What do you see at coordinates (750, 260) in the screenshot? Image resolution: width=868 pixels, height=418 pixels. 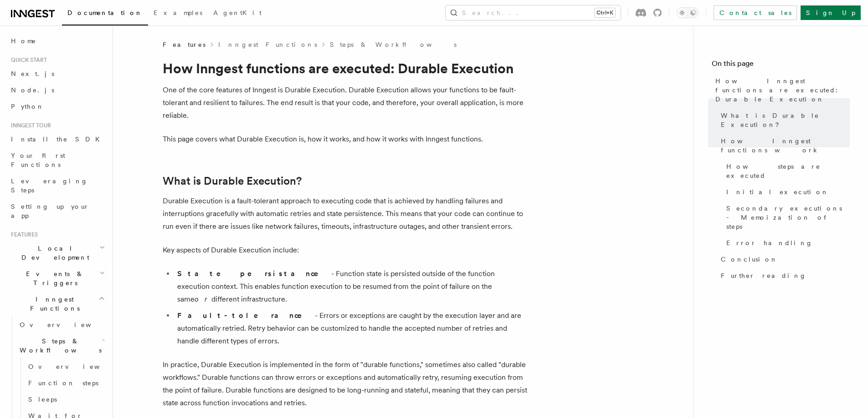 I see `span: Conclusion` at bounding box center [750, 260].